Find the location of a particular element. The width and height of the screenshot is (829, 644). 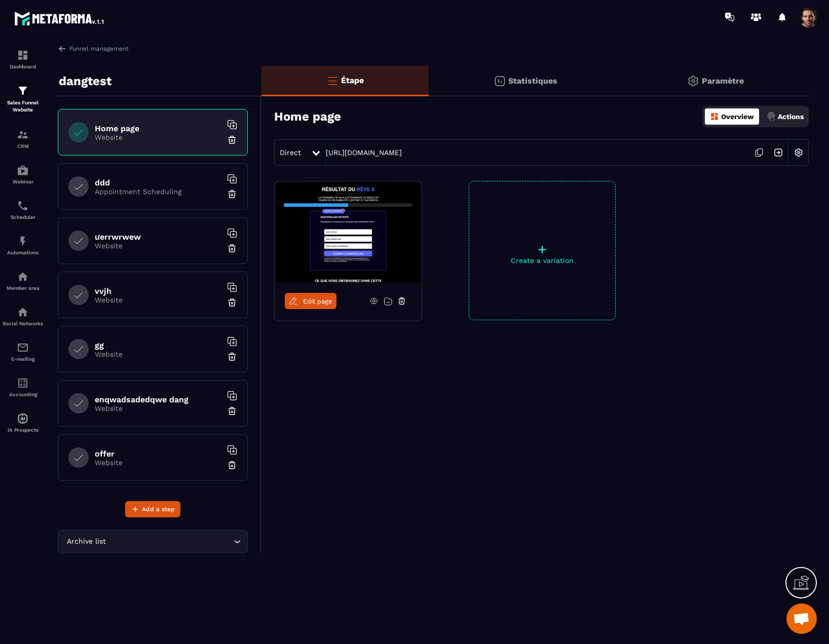

img: scheduler is located at coordinates (23, 205).